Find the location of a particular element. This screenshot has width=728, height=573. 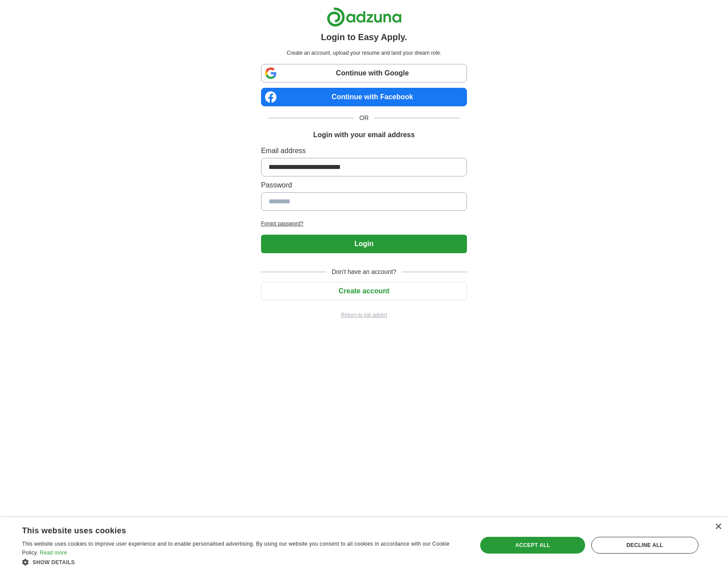

span: OR is located at coordinates (364, 118).